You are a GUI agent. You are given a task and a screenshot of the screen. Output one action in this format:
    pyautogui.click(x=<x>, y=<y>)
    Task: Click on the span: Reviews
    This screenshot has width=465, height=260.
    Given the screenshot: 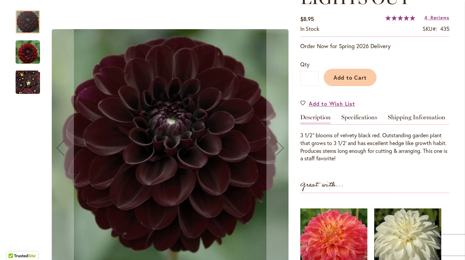 What is the action you would take?
    pyautogui.click(x=440, y=17)
    